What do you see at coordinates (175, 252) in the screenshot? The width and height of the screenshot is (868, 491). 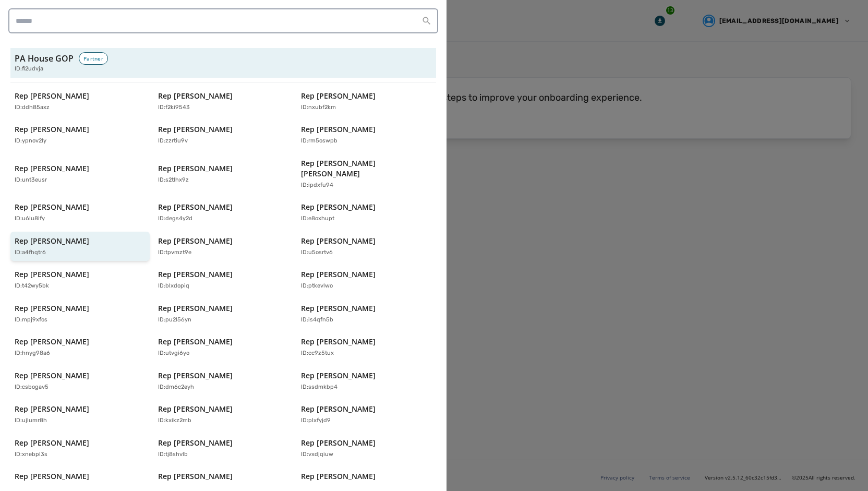 I see `p: ID: tpvmzt9e` at bounding box center [175, 252].